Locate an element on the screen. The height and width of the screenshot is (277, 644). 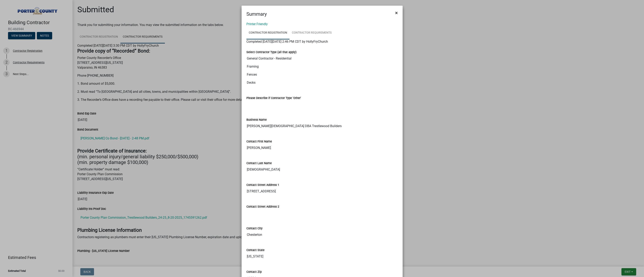
label: Contact City is located at coordinates (254, 229).